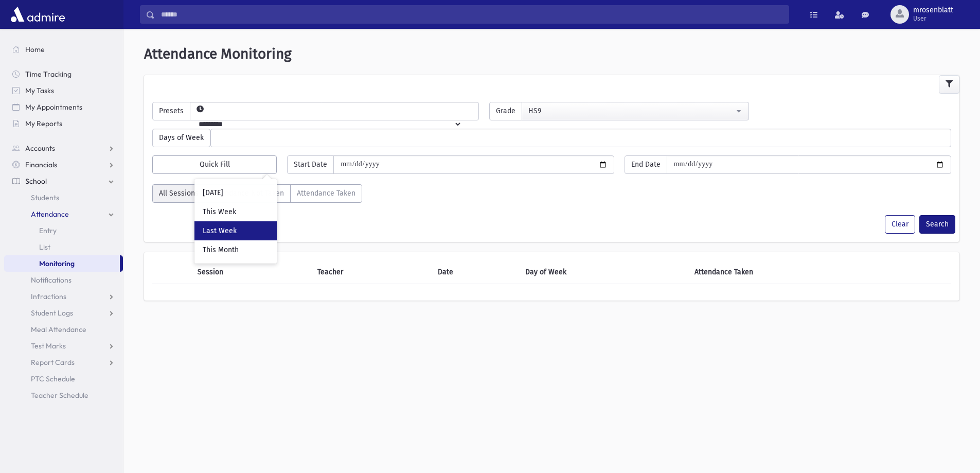 The width and height of the screenshot is (980, 473). What do you see at coordinates (57, 264) in the screenshot?
I see `span: Monitoring` at bounding box center [57, 264].